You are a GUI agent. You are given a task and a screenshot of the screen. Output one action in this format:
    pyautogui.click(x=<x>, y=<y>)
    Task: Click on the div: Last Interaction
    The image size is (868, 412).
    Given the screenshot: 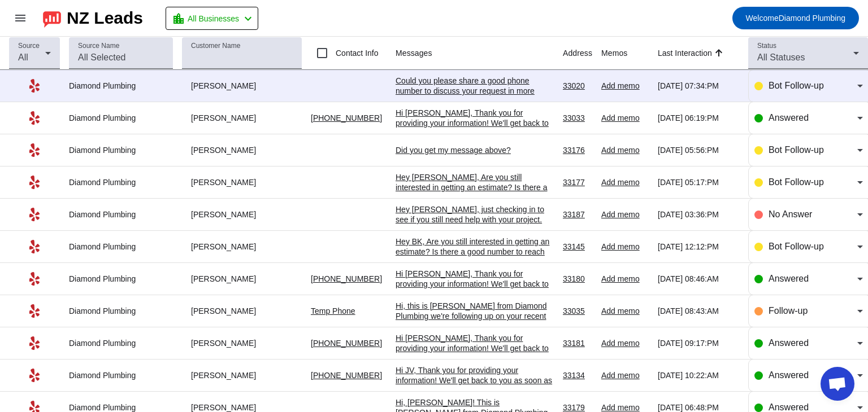 What is the action you would take?
    pyautogui.click(x=685, y=53)
    